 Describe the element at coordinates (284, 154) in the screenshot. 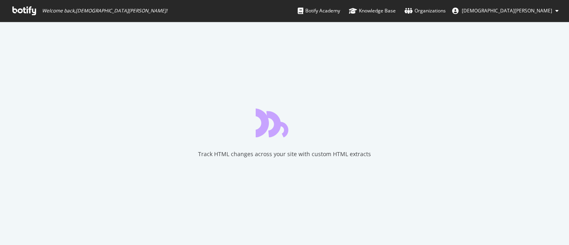

I see `div: Track HTML changes across your site with custom HTML extracts` at that location.